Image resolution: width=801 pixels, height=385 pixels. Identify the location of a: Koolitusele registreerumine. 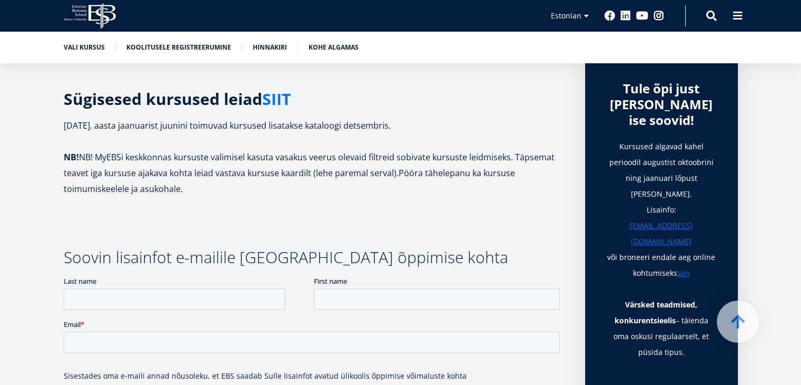
(179, 47).